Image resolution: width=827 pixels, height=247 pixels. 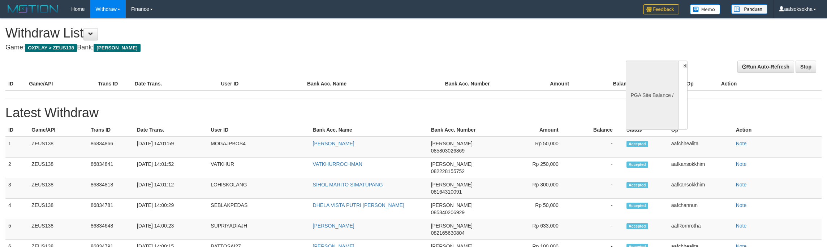 I want to click on td: 1, so click(x=17, y=147).